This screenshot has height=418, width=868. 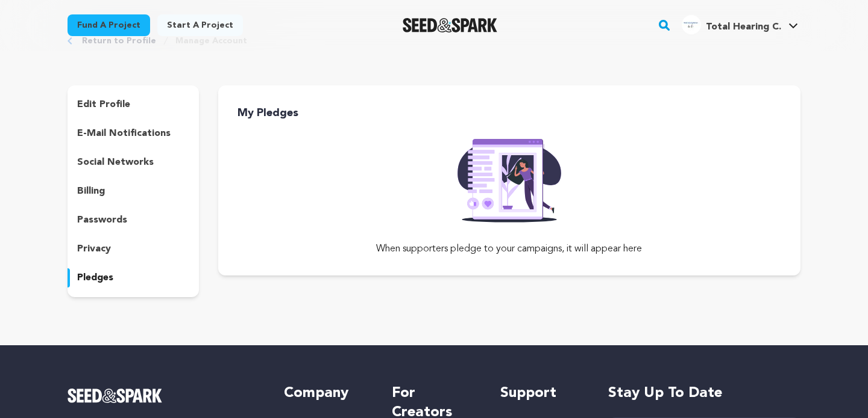 What do you see at coordinates (103, 105) in the screenshot?
I see `p: edit profile` at bounding box center [103, 105].